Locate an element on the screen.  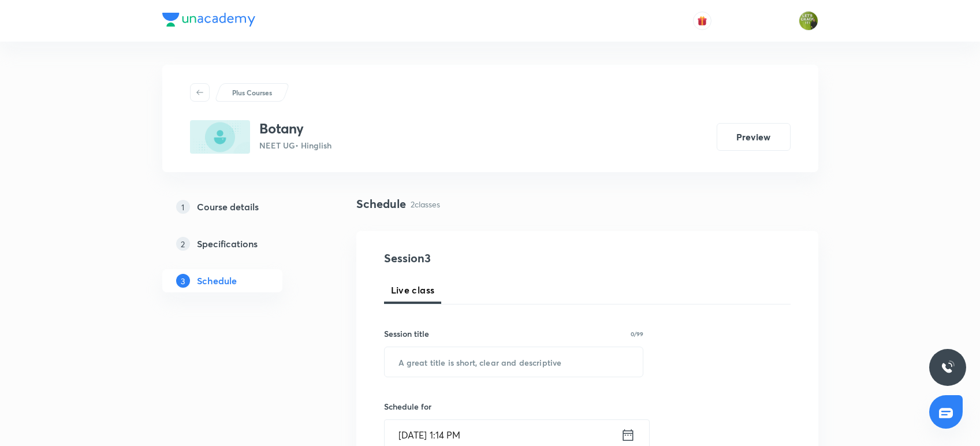
p: Plus Courses is located at coordinates (252, 93).